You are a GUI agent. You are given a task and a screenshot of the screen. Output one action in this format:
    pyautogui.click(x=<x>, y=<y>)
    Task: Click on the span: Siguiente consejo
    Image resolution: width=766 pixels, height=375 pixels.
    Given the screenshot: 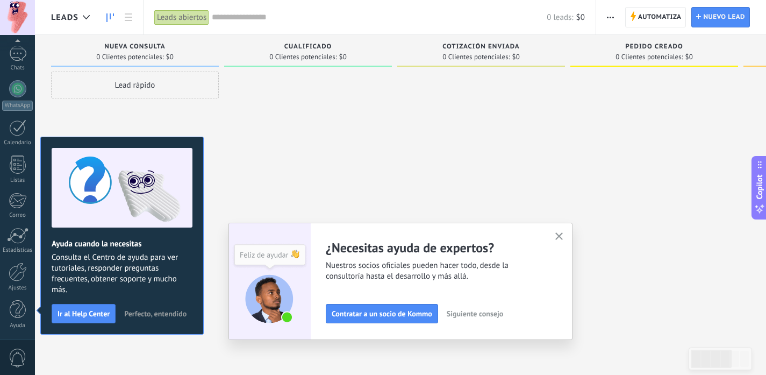 What is the action you would take?
    pyautogui.click(x=474, y=313)
    